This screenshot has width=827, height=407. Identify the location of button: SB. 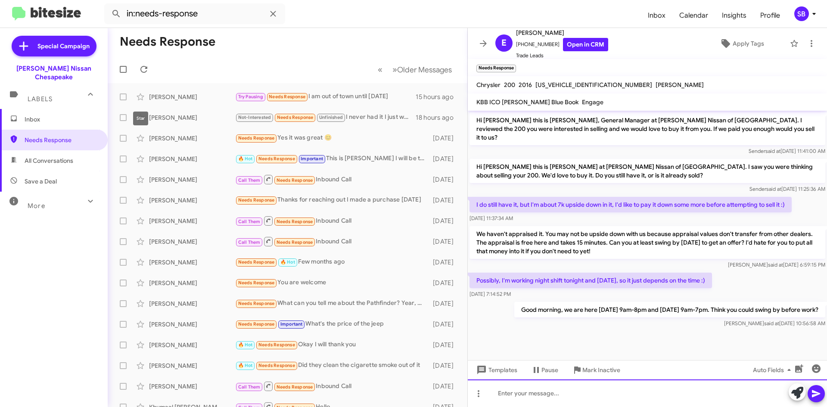
(802, 14).